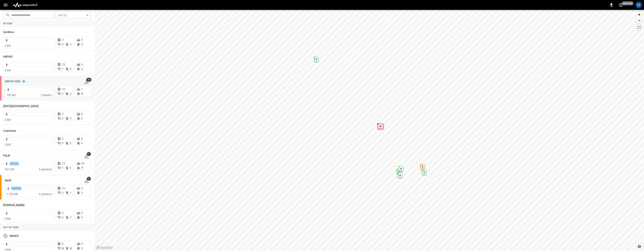 The image size is (644, 251). Describe the element at coordinates (63, 163) in the screenshot. I see `span: 13` at that location.